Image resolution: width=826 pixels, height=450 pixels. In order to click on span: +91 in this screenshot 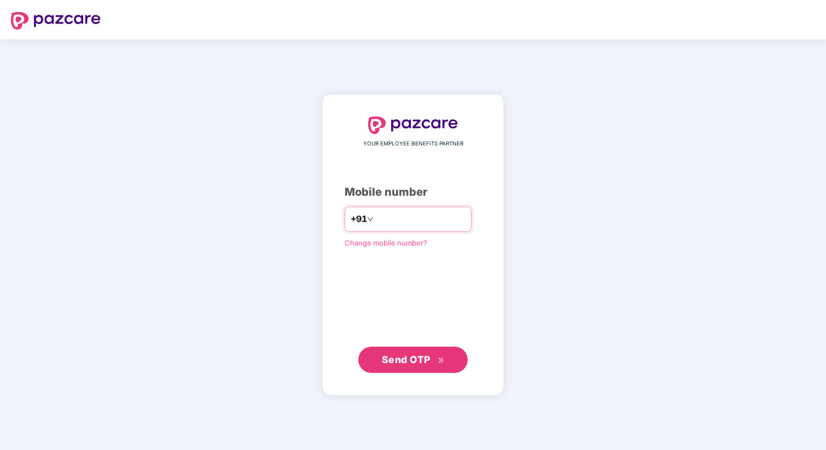, I will do `click(359, 219)`.